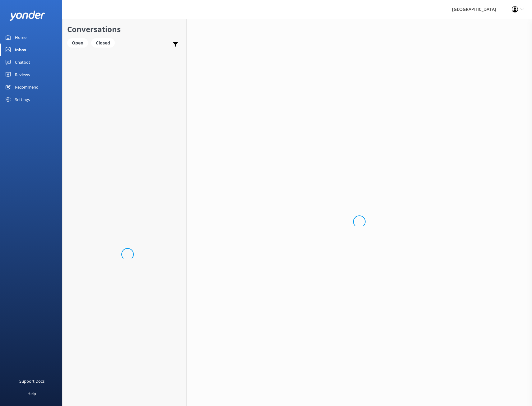 Image resolution: width=532 pixels, height=406 pixels. I want to click on div: Chatbot, so click(22, 62).